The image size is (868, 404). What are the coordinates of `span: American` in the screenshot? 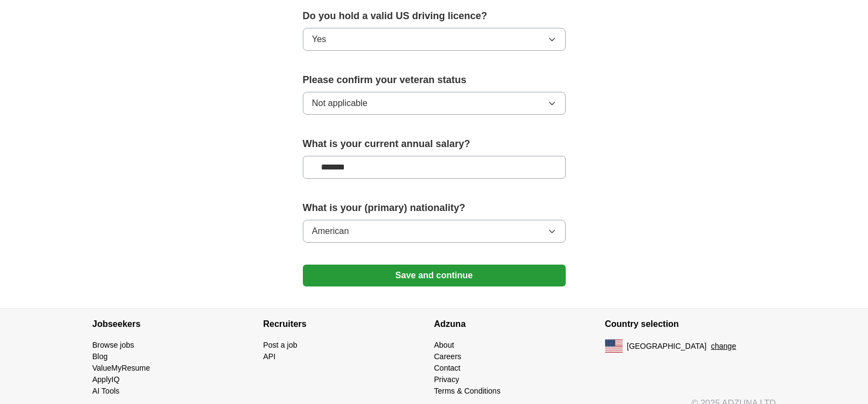 It's located at (331, 232).